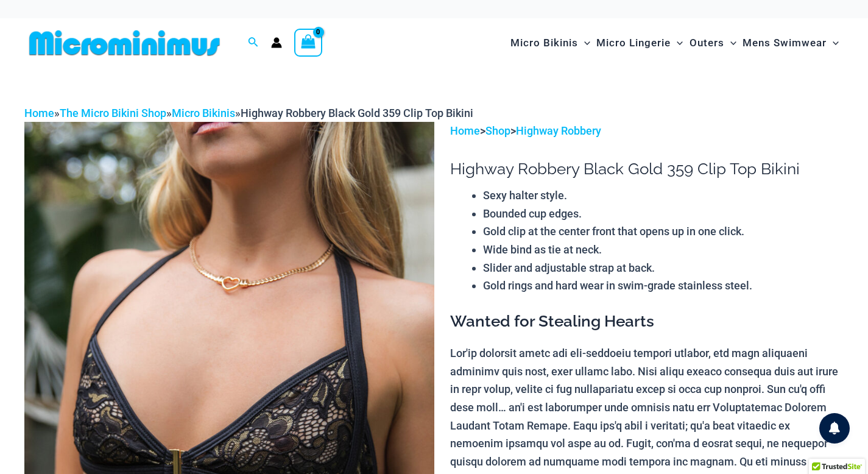  I want to click on li: Wide bind as tie at neck., so click(663, 250).